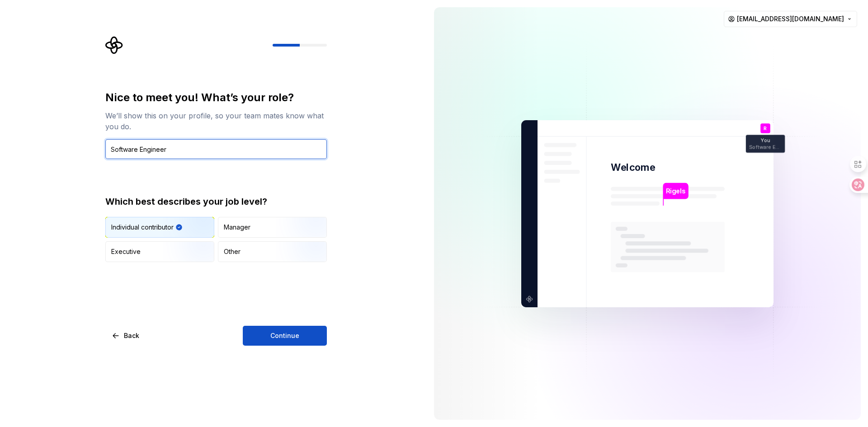 Image resolution: width=868 pixels, height=427 pixels. Describe the element at coordinates (765, 147) in the screenshot. I see `p: Software Engineer` at that location.